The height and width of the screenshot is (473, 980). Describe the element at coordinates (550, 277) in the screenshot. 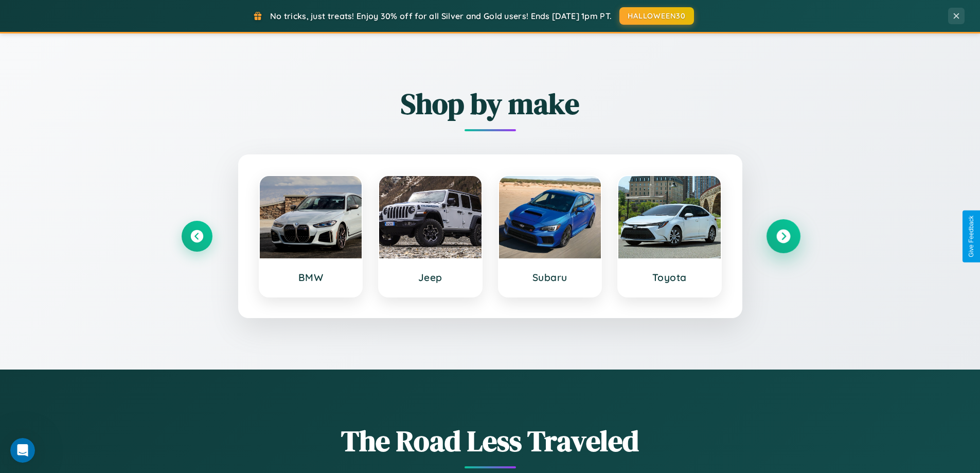

I see `h3: Subaru` at that location.